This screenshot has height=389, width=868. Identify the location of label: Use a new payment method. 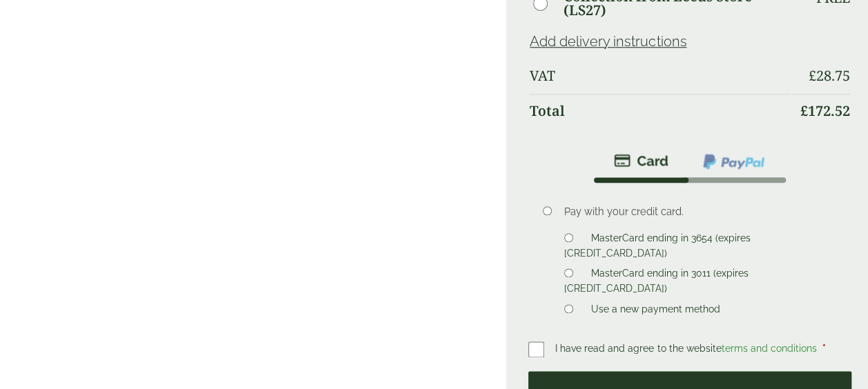
(654, 311).